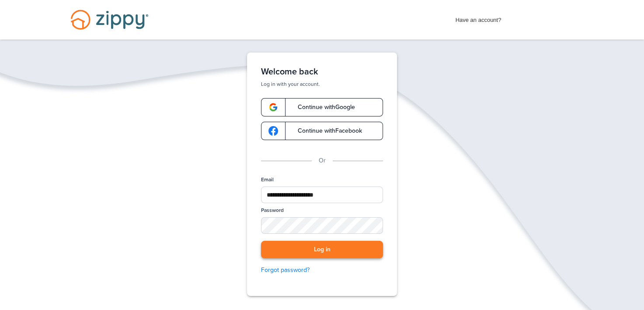 The image size is (644, 310). I want to click on span: Have an account?, so click(478, 18).